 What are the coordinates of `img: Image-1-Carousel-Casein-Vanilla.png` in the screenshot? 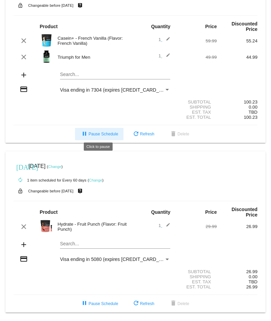 It's located at (46, 40).